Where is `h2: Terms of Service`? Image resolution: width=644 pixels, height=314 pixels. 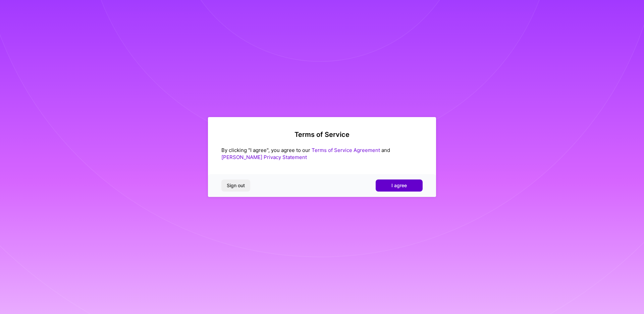 h2: Terms of Service is located at coordinates (322, 135).